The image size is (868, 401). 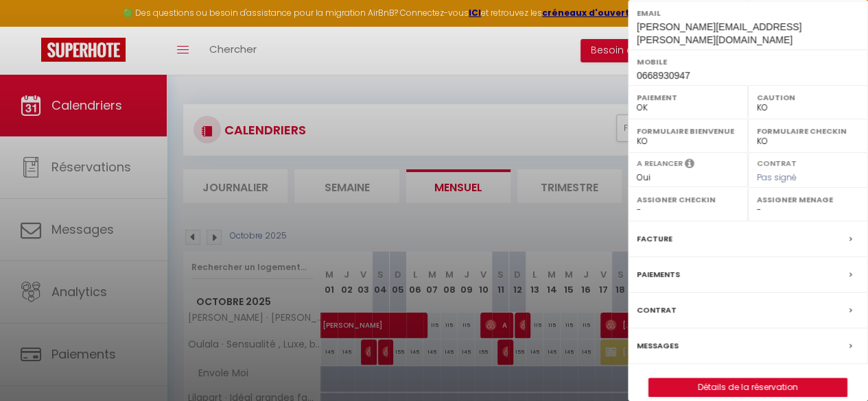 What do you see at coordinates (777, 177) in the screenshot?
I see `span: Pas signé` at bounding box center [777, 177].